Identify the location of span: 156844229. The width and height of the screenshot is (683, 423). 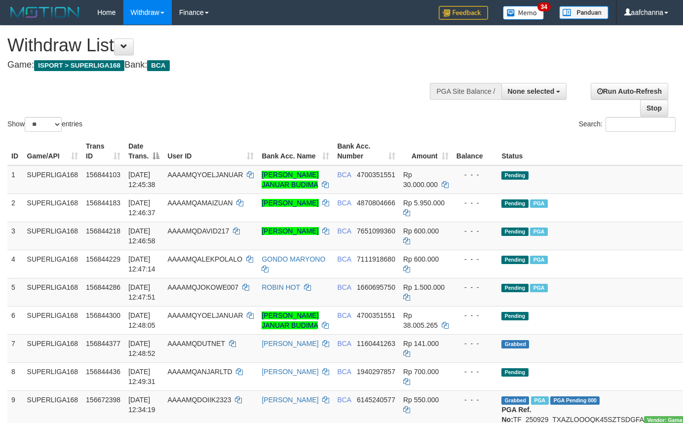
(103, 259).